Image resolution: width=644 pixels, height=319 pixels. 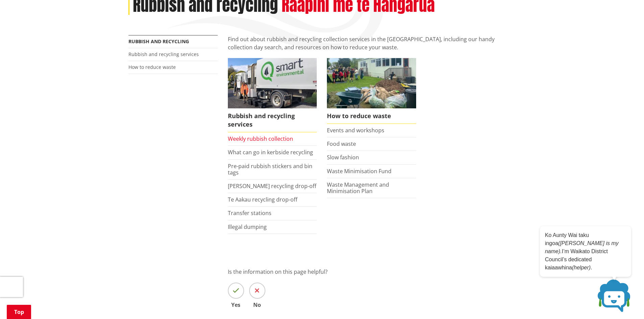 What do you see at coordinates (236, 305) in the screenshot?
I see `span: Yes` at bounding box center [236, 305].